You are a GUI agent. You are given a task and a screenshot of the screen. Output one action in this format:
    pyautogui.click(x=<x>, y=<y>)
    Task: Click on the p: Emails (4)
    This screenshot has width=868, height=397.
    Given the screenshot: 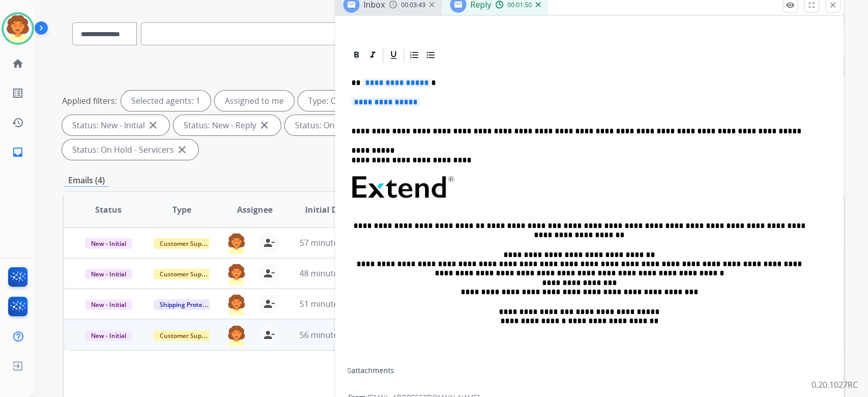 What is the action you would take?
    pyautogui.click(x=87, y=180)
    